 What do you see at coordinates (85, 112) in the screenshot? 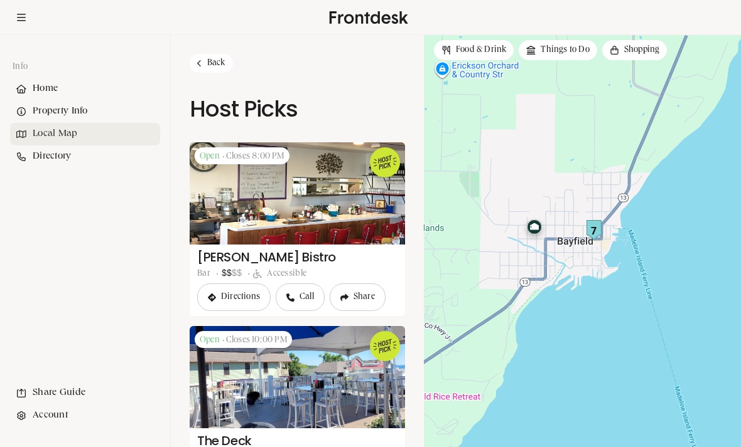
I see `div: Property Info` at bounding box center [85, 112].